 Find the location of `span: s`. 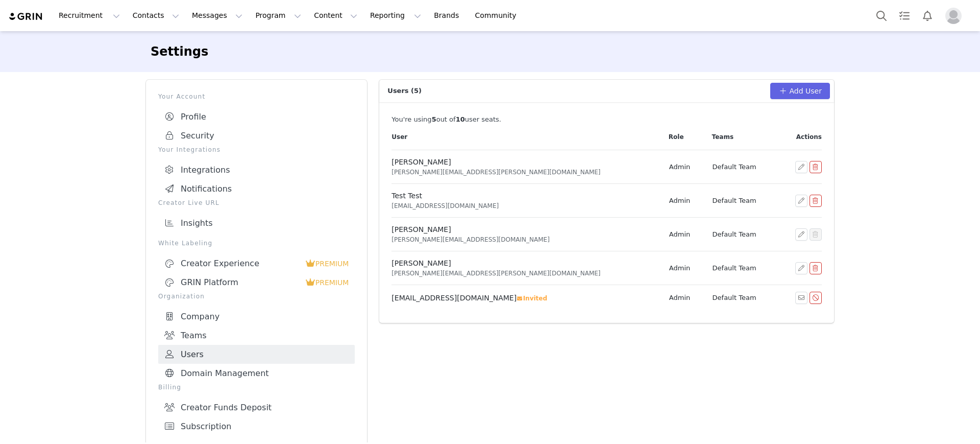

span: s is located at coordinates (497, 119).